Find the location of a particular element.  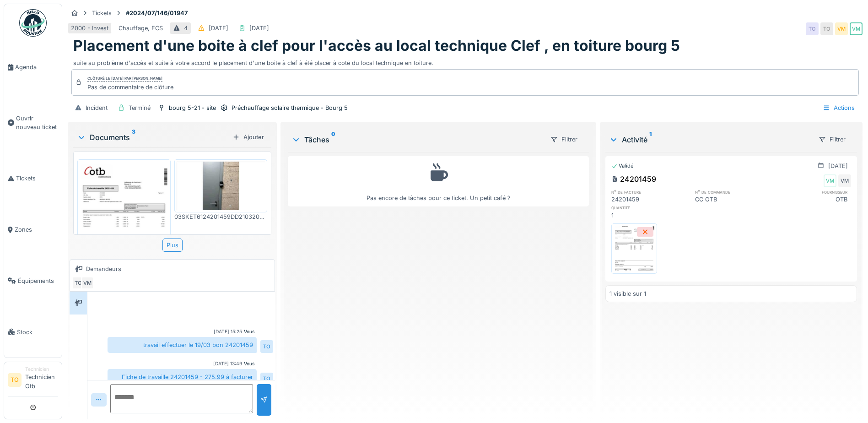

div: Demandeurs is located at coordinates (103, 268).